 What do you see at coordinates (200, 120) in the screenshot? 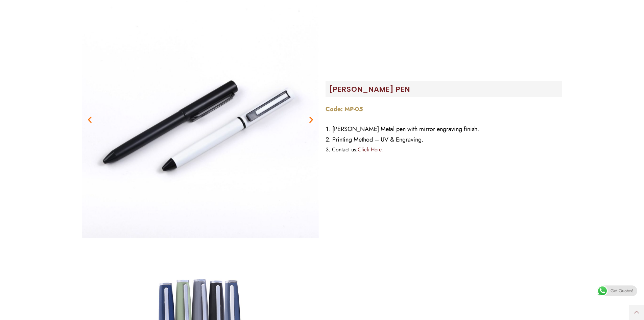
I see `div: 1 / 2` at bounding box center [200, 120].